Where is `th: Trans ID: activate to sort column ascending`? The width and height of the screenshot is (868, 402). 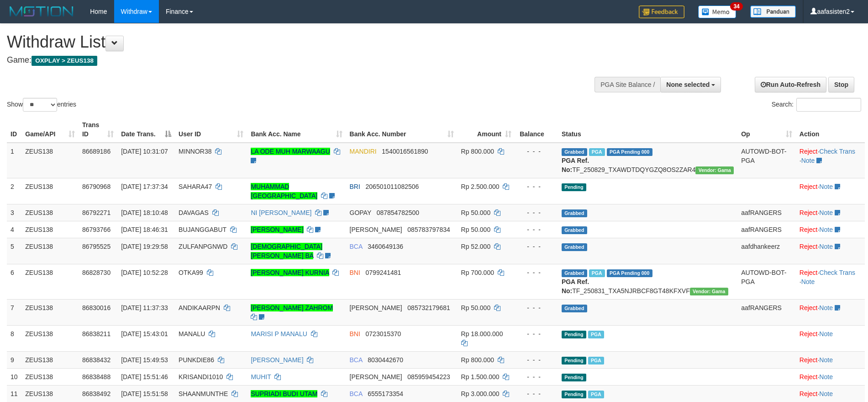
th: Trans ID: activate to sort column ascending is located at coordinates (98, 129).